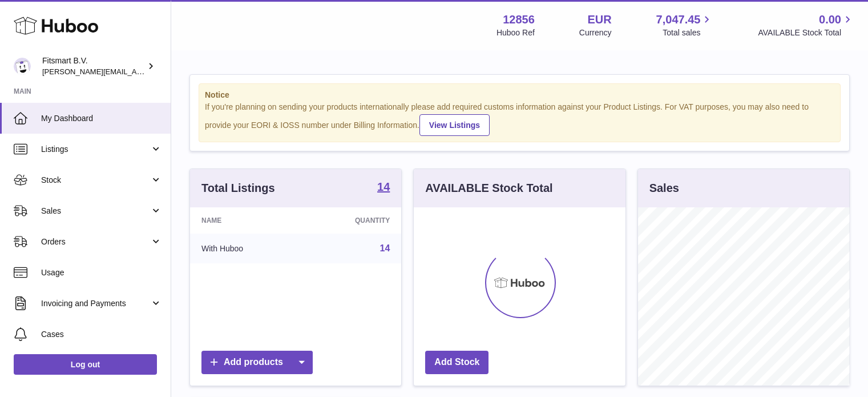 The width and height of the screenshot is (868, 397). Describe the element at coordinates (94, 66) in the screenshot. I see `div: Fitsmart B.V.` at that location.